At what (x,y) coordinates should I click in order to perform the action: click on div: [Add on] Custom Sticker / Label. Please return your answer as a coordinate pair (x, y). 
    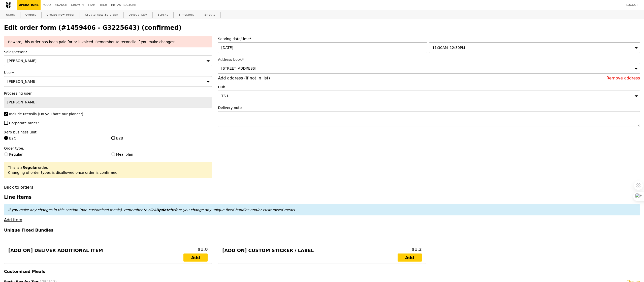
    Looking at the image, I should click on (310, 254).